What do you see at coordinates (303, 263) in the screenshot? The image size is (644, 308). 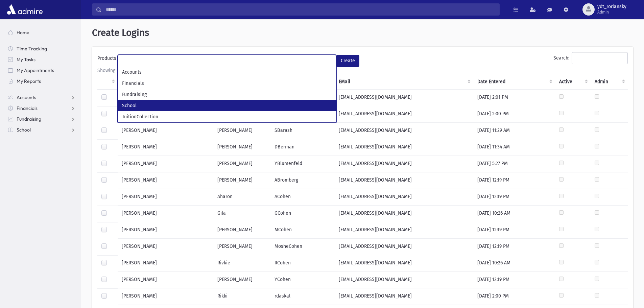 I see `td: RCohen` at bounding box center [303, 263].